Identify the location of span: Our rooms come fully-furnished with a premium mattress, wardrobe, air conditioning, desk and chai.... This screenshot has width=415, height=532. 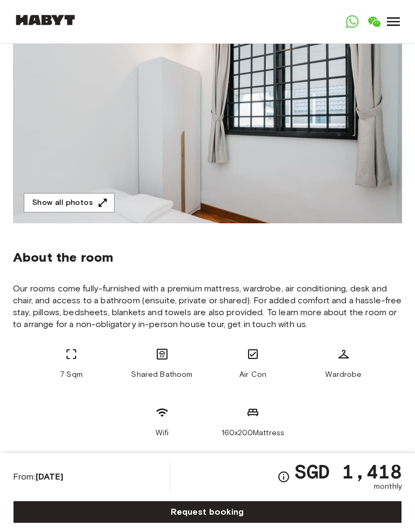
(208, 306).